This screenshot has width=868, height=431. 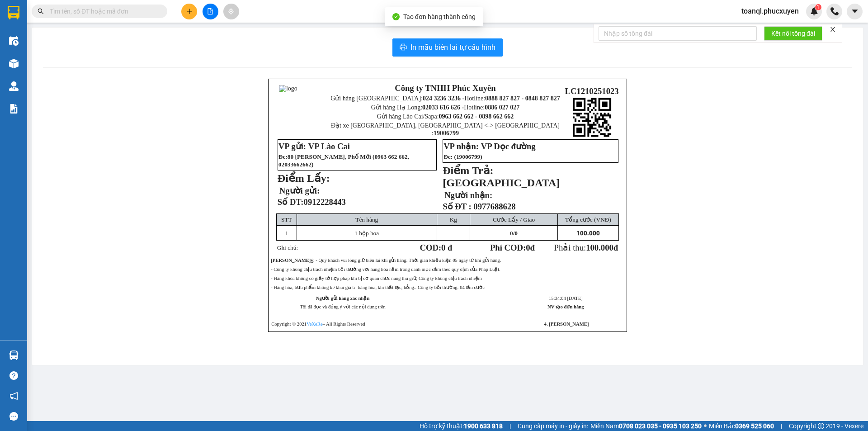 What do you see at coordinates (210, 11) in the screenshot?
I see `span: file-add` at bounding box center [210, 11].